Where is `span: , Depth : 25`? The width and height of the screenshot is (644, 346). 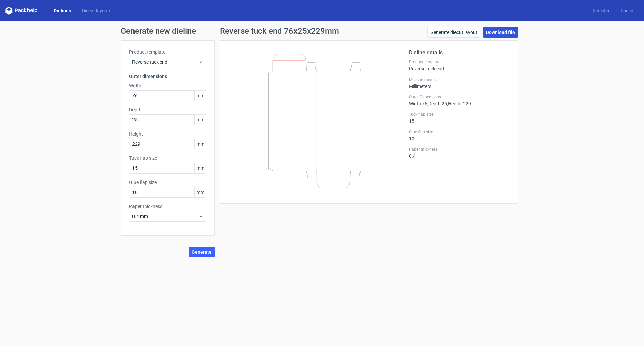
span: , Depth : 25 is located at coordinates (437, 104).